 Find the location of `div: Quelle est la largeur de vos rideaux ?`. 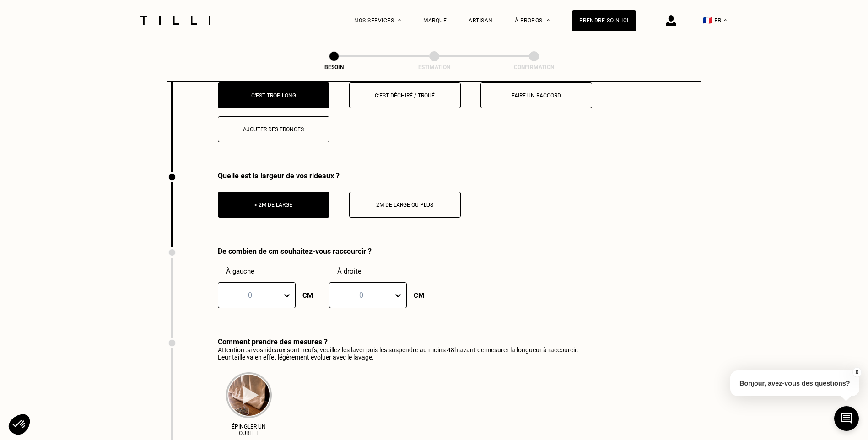

div: Quelle est la largeur de vos rideaux ? is located at coordinates (339, 176).